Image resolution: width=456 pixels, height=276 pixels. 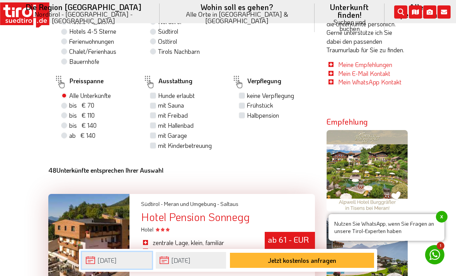 I want to click on span: Nutzen Sie WhatsApp, wenn Sie Fragen an unsere Tirol-Experten haben, so click(x=386, y=227).